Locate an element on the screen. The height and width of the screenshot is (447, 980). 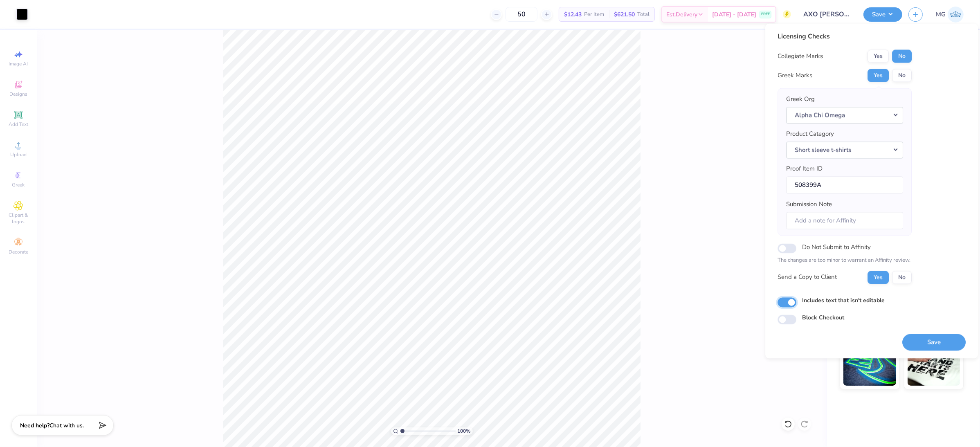
label: Submission Note is located at coordinates (809, 204).